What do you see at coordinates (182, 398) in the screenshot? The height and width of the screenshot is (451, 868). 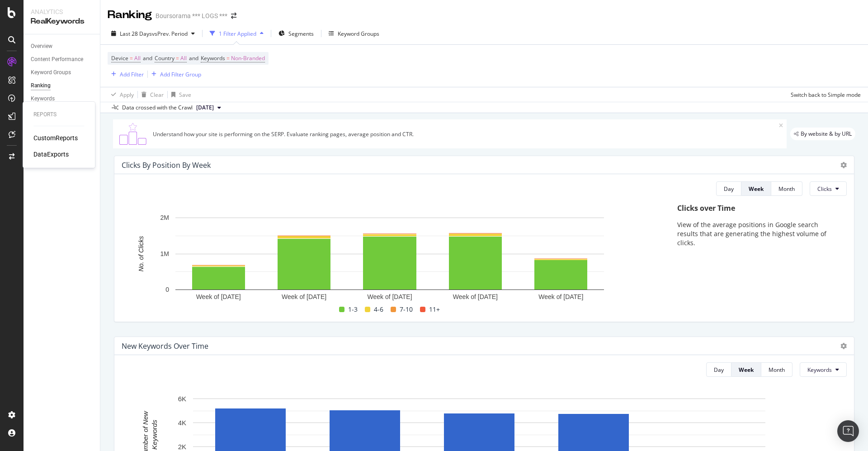 I see `text: 6K` at bounding box center [182, 398].